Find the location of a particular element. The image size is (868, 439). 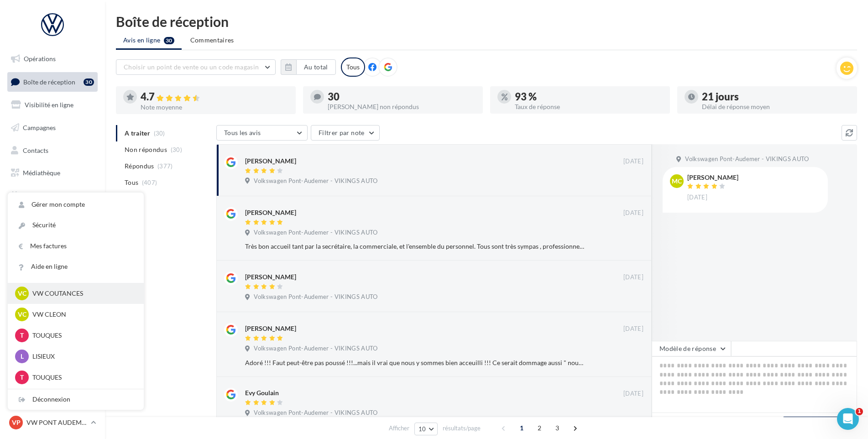

button: Filtrer par note is located at coordinates (345, 133).